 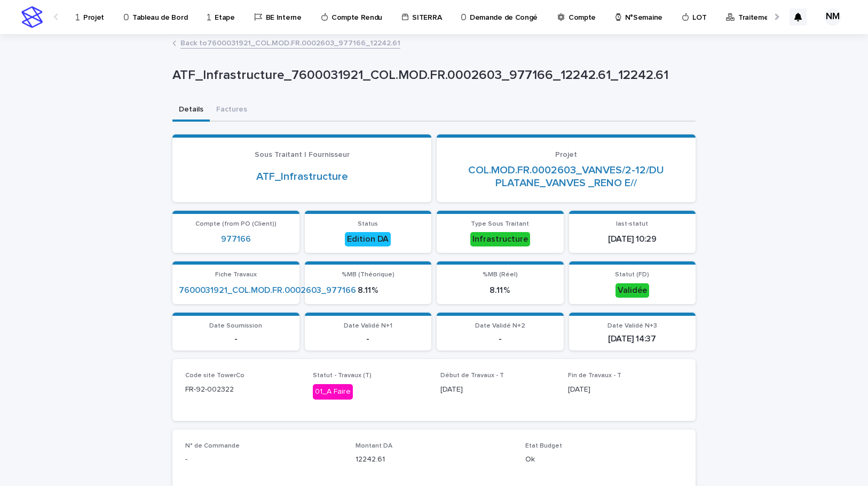 I want to click on span: Date Validé N+2, so click(x=500, y=326).